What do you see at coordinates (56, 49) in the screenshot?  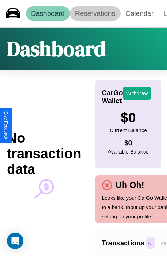 I see `h1: Dashboard` at bounding box center [56, 49].